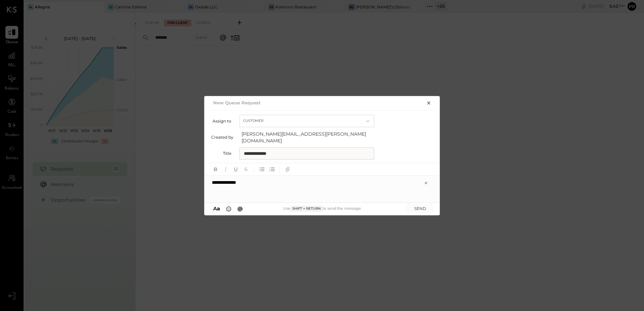 This screenshot has width=644, height=311. What do you see at coordinates (307, 121) in the screenshot?
I see `button: Customer` at bounding box center [307, 121].